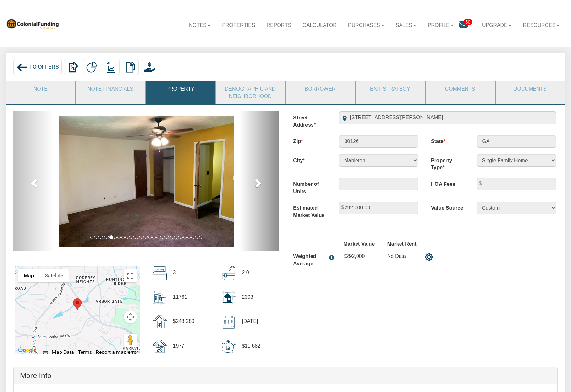 The height and width of the screenshot is (392, 571). Describe the element at coordinates (359, 256) in the screenshot. I see `p: $292,000` at that location.